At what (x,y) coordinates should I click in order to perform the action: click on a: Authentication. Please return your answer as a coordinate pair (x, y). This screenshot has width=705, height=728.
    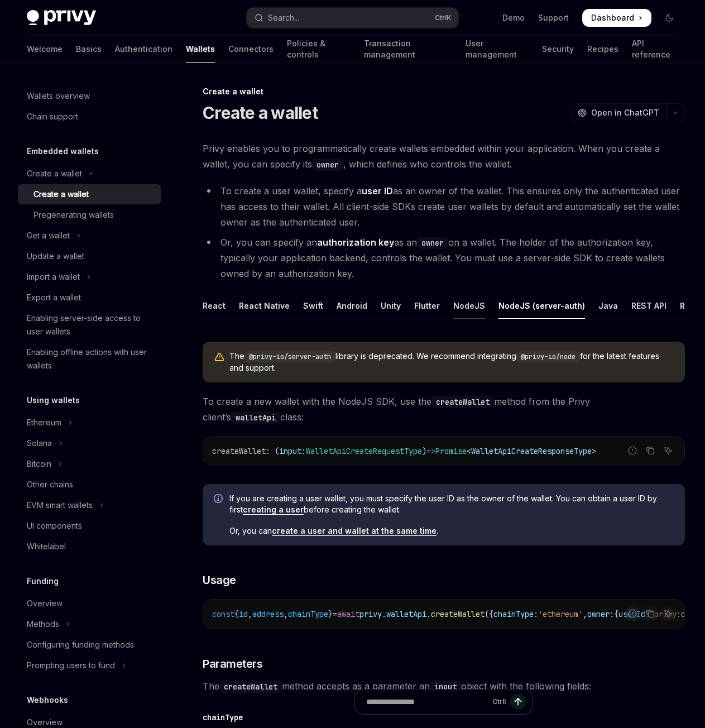
    Looking at the image, I should click on (143, 49).